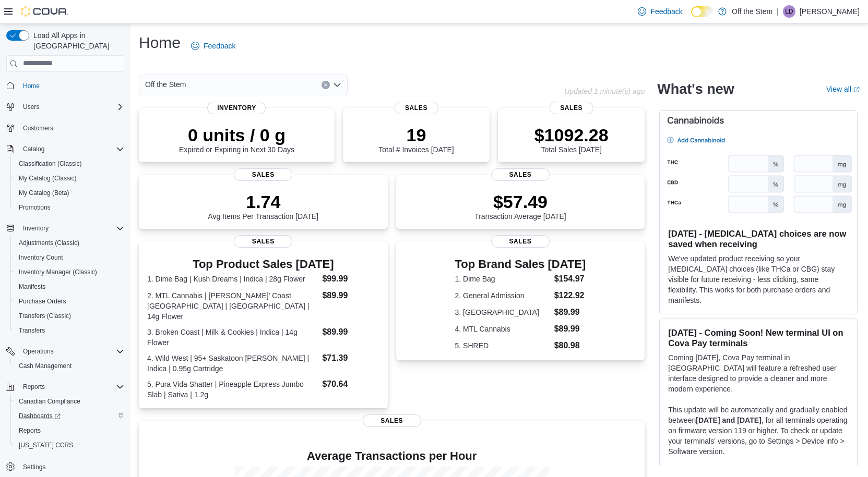 This screenshot has width=868, height=477. Describe the element at coordinates (66, 229) in the screenshot. I see `button: Inventory` at that location.